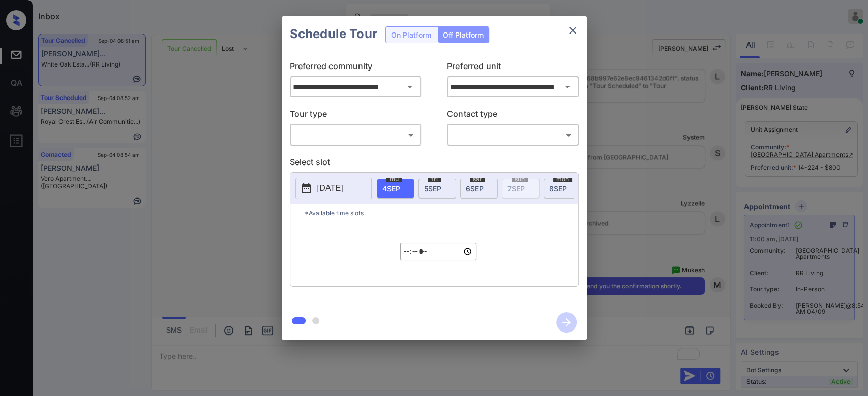  What do you see at coordinates (356, 68) in the screenshot?
I see `p: Preferred community` at bounding box center [356, 68].